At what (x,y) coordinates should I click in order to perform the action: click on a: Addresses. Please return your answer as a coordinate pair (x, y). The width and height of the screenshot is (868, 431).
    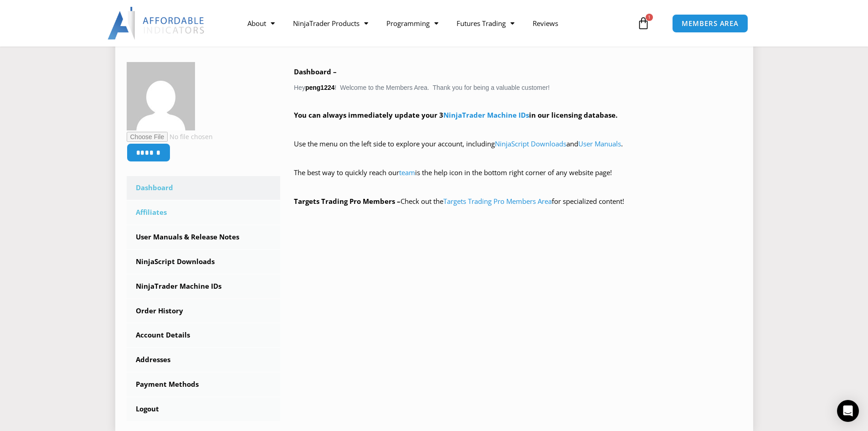
    Looking at the image, I should click on (203, 360).